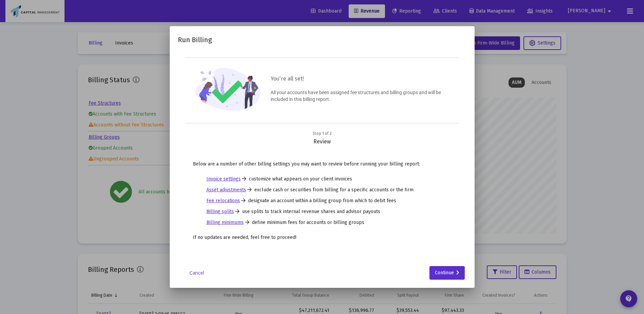  Describe the element at coordinates (223, 179) in the screenshot. I see `a: Invoice settings` at that location.